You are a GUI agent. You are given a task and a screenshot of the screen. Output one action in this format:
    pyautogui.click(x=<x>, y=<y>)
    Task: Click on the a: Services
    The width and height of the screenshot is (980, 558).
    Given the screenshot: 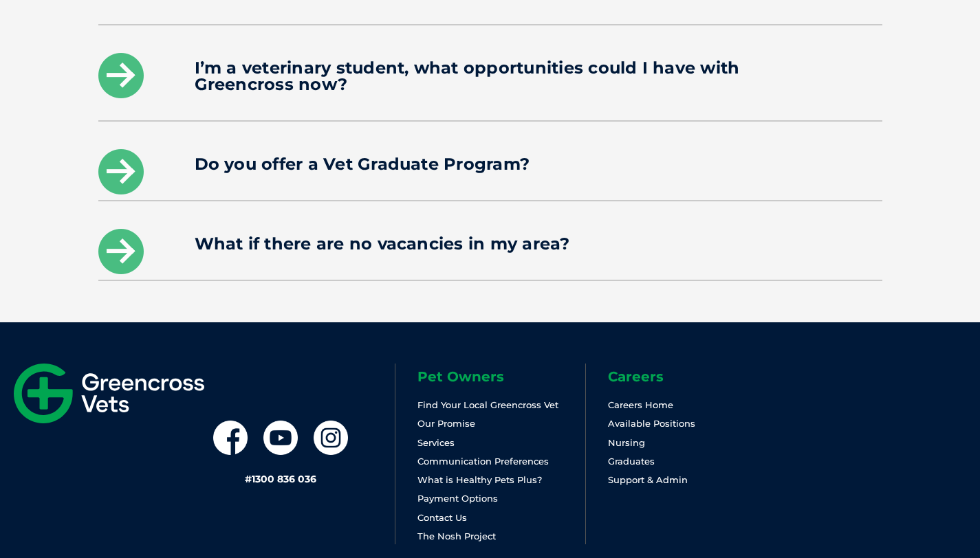 What is the action you would take?
    pyautogui.click(x=436, y=443)
    